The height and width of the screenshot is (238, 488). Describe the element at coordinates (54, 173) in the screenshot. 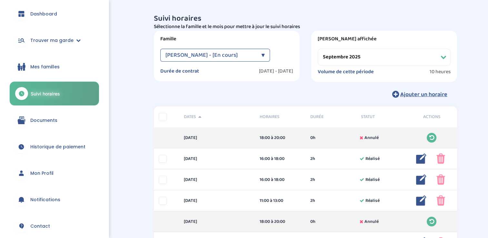

I see `a: Mon Profil` at that location.